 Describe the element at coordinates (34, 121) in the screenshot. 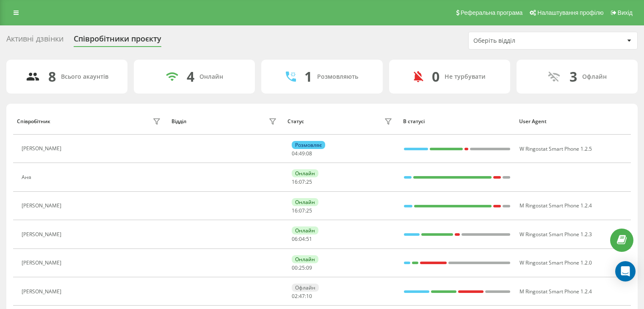

I see `div: Співробітник` at that location.